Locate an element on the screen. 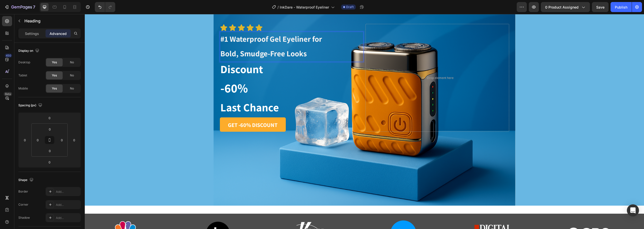  div: Tablet is located at coordinates (23, 75).